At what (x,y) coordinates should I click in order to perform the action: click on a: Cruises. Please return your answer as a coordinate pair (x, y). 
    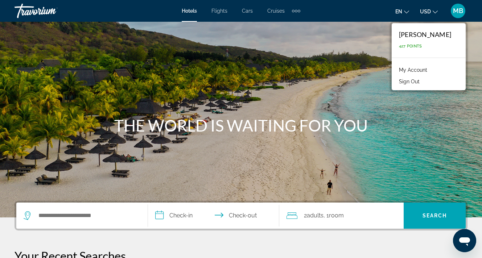
    Looking at the image, I should click on (276, 11).